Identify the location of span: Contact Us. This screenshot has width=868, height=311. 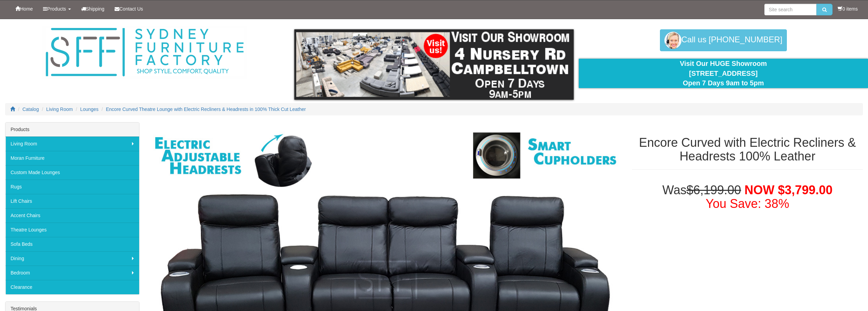
(131, 9).